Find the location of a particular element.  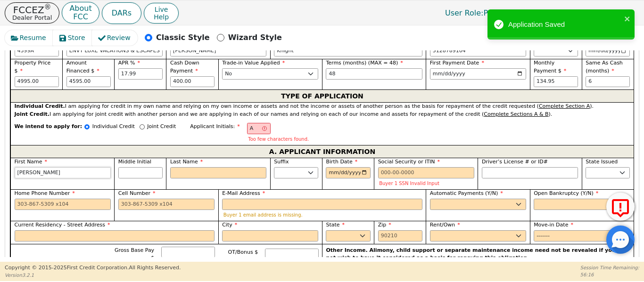

span: OT/Bonus $ is located at coordinates (243, 252).